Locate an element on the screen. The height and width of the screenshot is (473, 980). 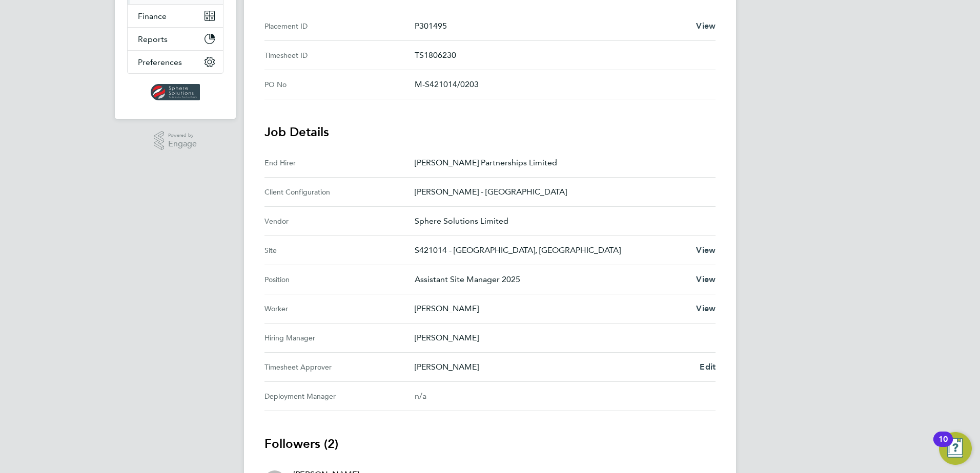
div: Hiring Manager is located at coordinates (339, 338).